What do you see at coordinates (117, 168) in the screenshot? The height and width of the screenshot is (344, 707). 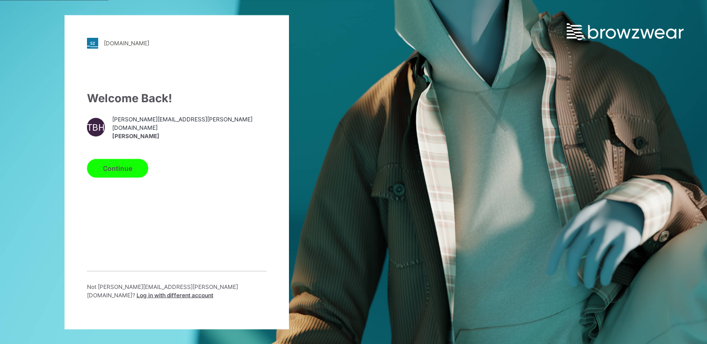 I see `button: Continue` at bounding box center [117, 168].